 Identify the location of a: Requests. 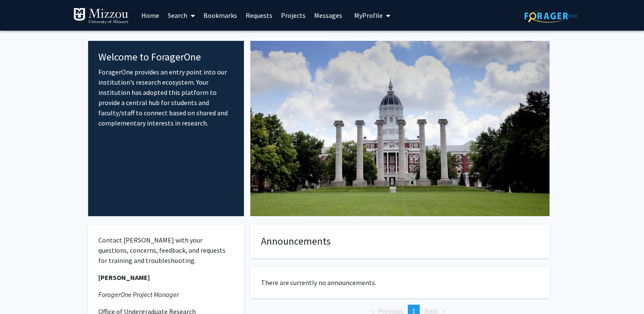
(259, 15).